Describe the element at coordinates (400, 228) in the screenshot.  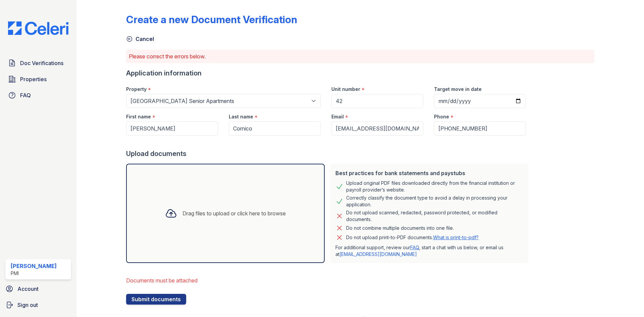
I see `div: Do not combine multiple documents into one file.` at that location.